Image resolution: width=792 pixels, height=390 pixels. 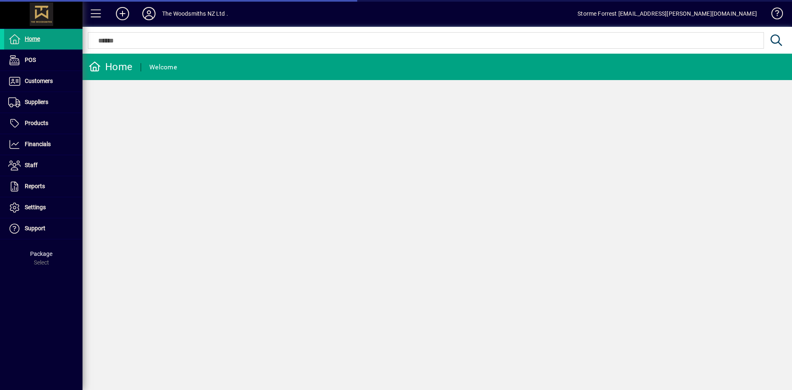 I want to click on div: Home, so click(x=111, y=67).